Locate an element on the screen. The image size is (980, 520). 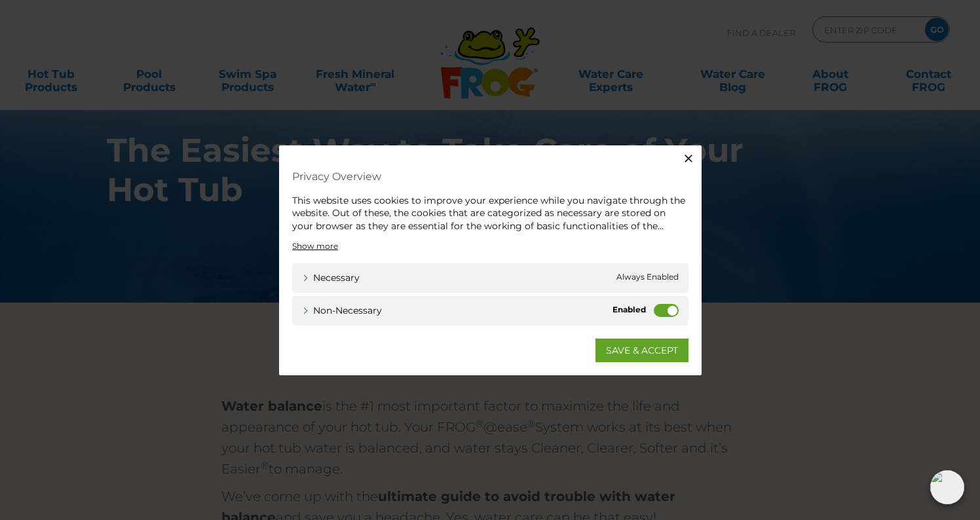
img: openIcon is located at coordinates (948, 488).